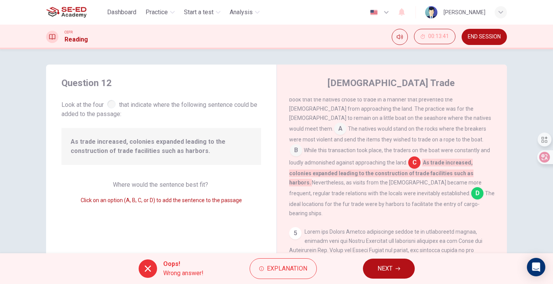  I want to click on span: Oops!, so click(183, 264).